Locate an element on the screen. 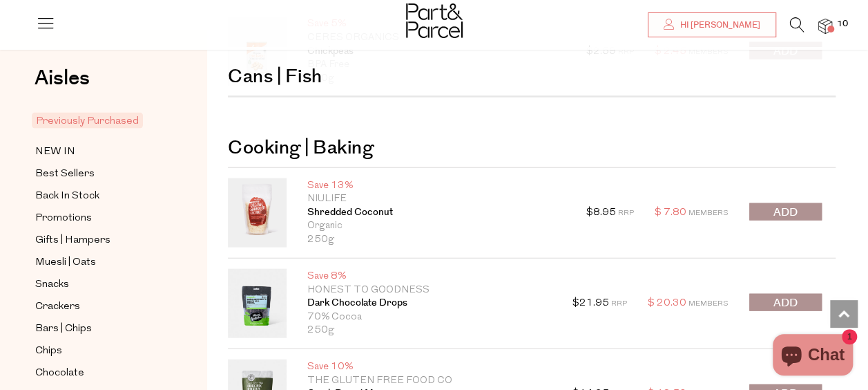  span: NEW IN is located at coordinates (55, 152).